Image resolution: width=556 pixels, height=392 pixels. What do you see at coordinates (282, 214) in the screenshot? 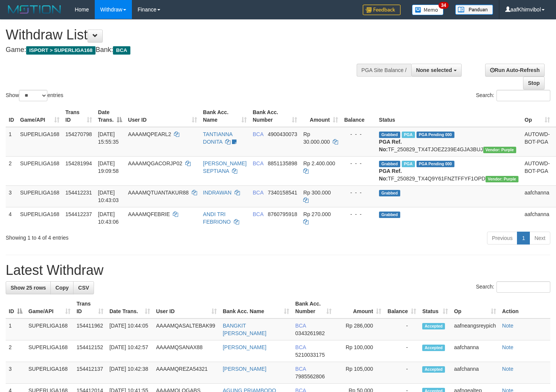
I see `span: Copy 8760795918 to clipboard` at bounding box center [282, 214].